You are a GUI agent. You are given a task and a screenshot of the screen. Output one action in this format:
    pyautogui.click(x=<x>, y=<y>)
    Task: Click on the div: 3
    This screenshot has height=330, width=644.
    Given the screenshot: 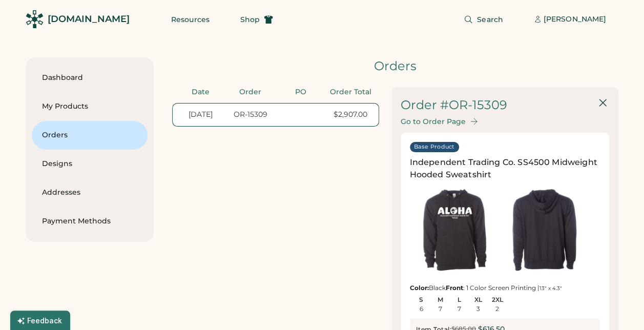 What is the action you would take?
    pyautogui.click(x=478, y=309)
    